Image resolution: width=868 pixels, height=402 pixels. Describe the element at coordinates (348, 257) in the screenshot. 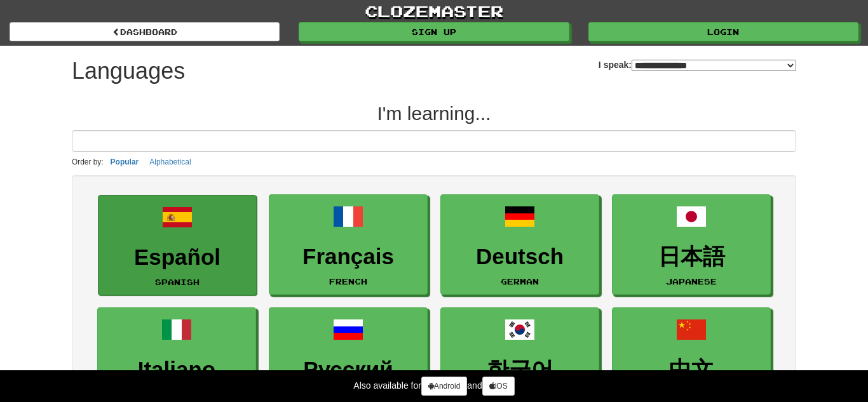

I see `h3: Français` at that location.